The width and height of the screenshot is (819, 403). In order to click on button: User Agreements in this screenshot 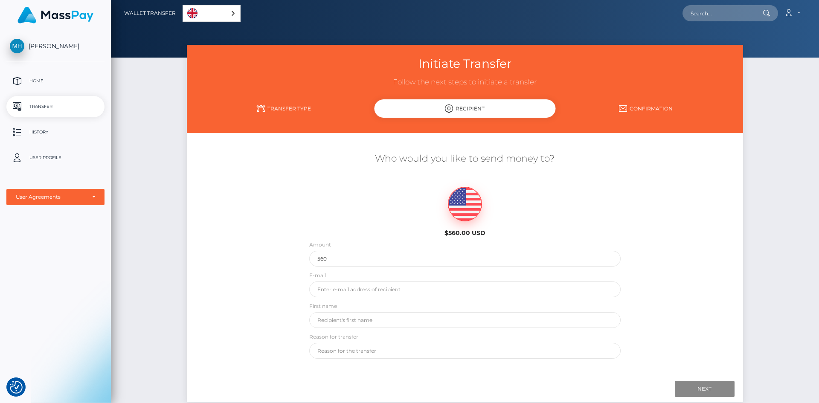, I will do `click(55, 197)`.